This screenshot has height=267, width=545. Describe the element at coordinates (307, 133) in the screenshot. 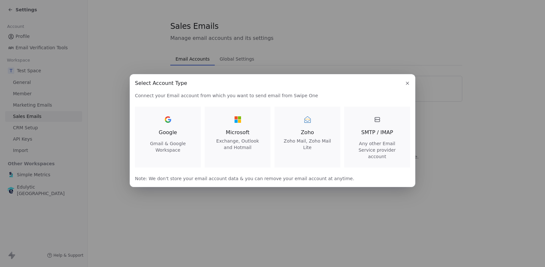

I see `span: Zoho` at that location.